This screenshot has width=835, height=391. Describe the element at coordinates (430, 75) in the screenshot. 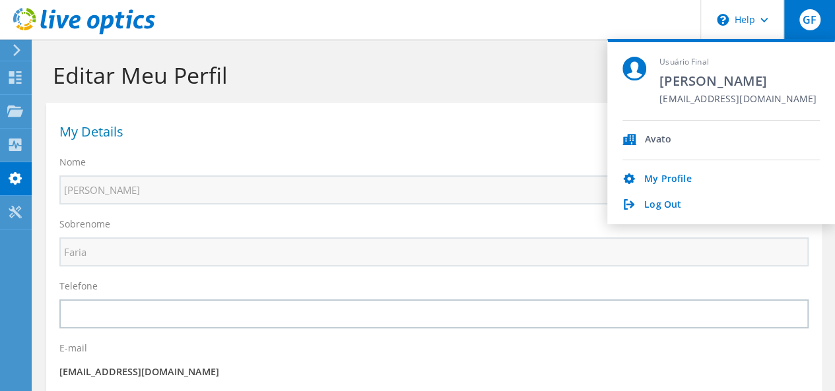

I see `h1: Editar Meu Perfil` at that location.